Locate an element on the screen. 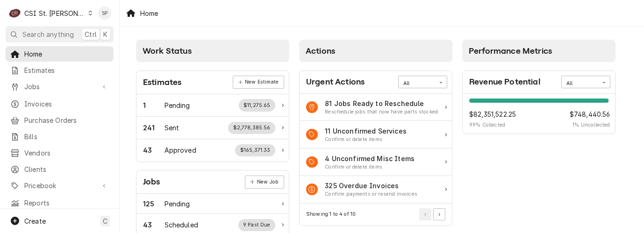 The width and height of the screenshot is (644, 233). a: Invoices is located at coordinates (60, 104).